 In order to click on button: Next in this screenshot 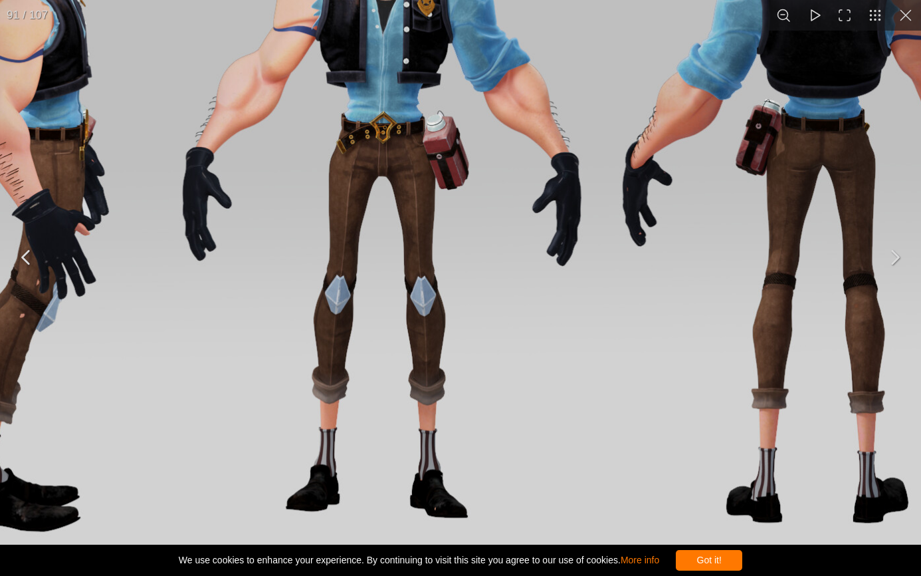, I will do `click(895, 257)`.